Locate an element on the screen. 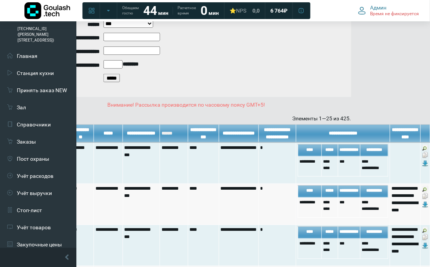  a: ⭐NPS 0,0 is located at coordinates (244, 11).